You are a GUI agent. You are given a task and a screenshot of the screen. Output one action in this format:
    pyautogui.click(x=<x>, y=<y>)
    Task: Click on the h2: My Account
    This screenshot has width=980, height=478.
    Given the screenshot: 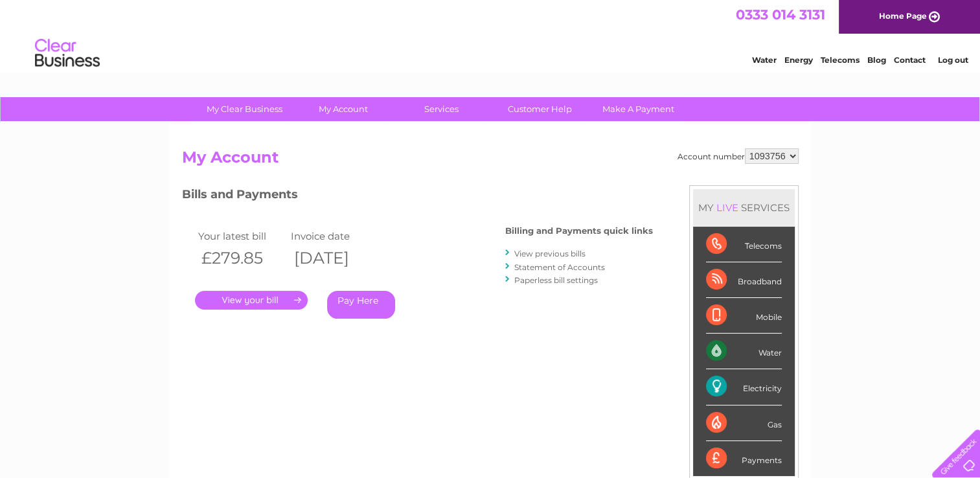 What is the action you would take?
    pyautogui.click(x=490, y=160)
    